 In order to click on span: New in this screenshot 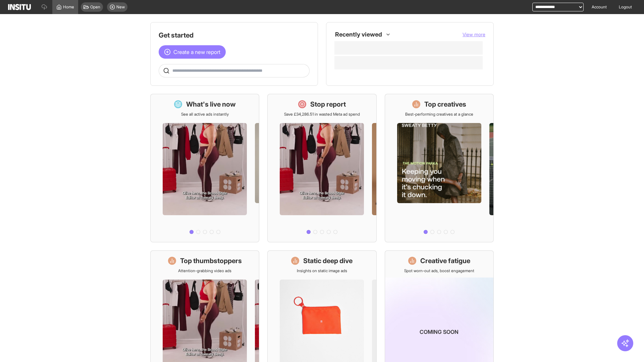, I will do `click(120, 7)`.